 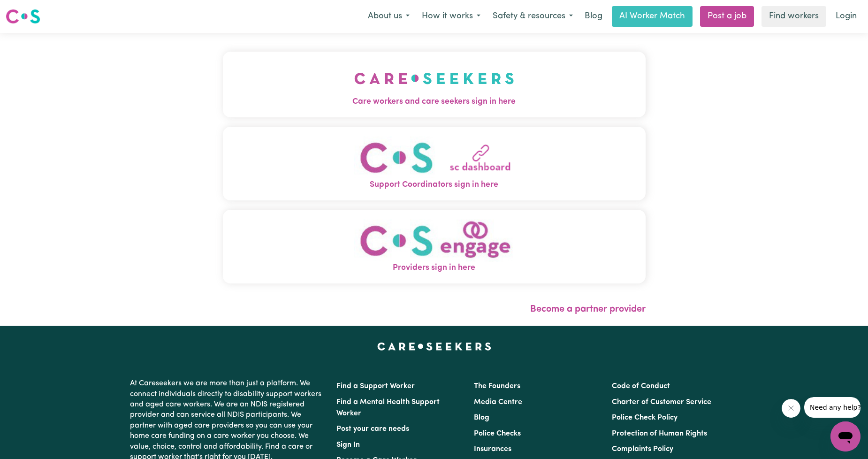 What do you see at coordinates (588, 309) in the screenshot?
I see `a: Become a partner provider` at bounding box center [588, 309].